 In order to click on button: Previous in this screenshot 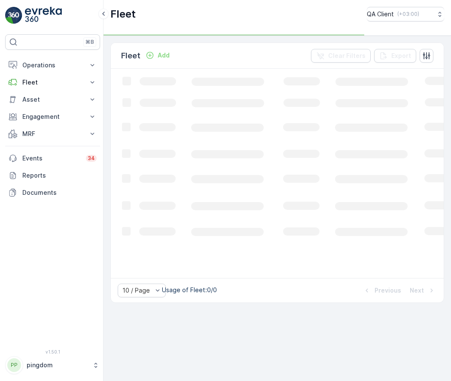, I will do `click(382, 291)`.